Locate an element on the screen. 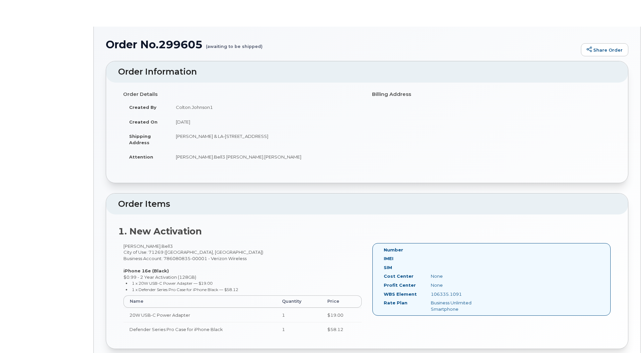 This screenshot has width=644, height=353. small: 1 x 20W USB-C Power Adapter — $19.00 is located at coordinates (172, 283).